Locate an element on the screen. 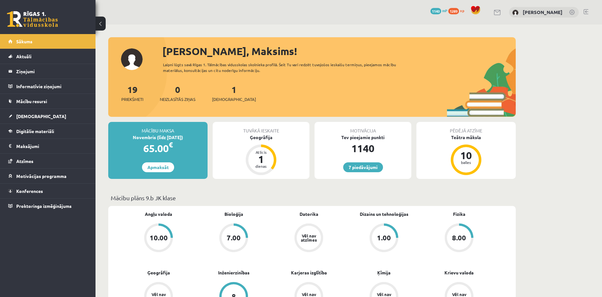 Image resolution: width=602 pixels, height=297 pixels. div: 10.00 is located at coordinates (159, 238).